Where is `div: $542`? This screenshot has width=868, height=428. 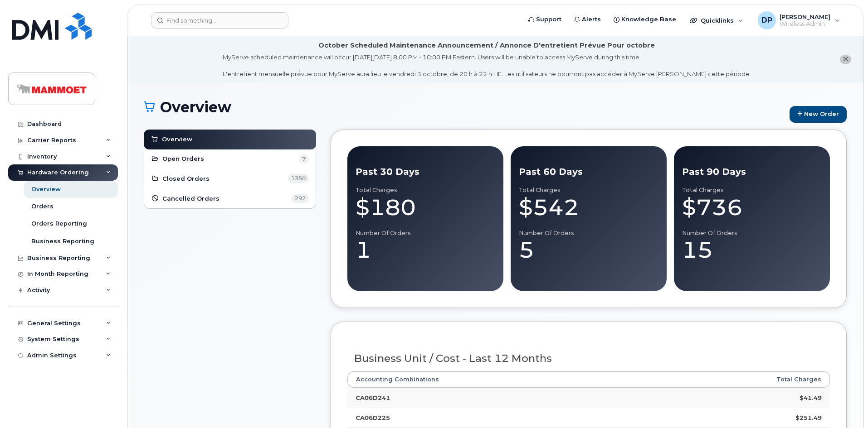 div: $542 is located at coordinates (589, 208).